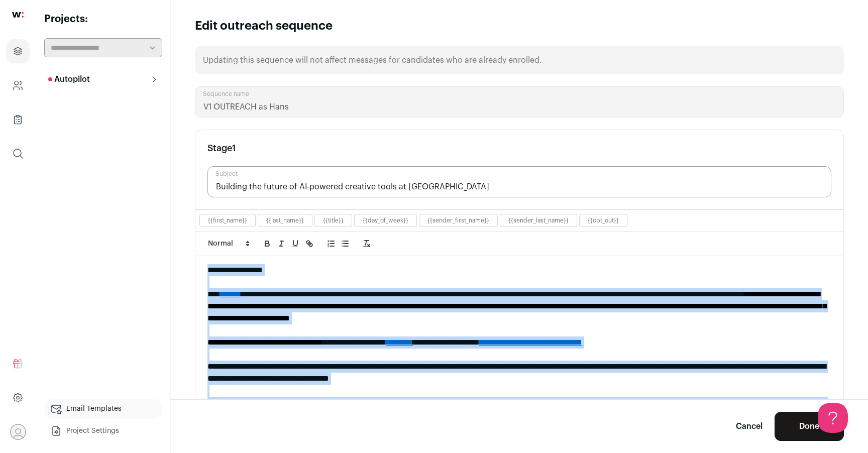 The image size is (868, 453). What do you see at coordinates (519, 60) in the screenshot?
I see `div: Updating this sequence will not affect messages for candidates who are already enrolled.` at bounding box center [519, 60].